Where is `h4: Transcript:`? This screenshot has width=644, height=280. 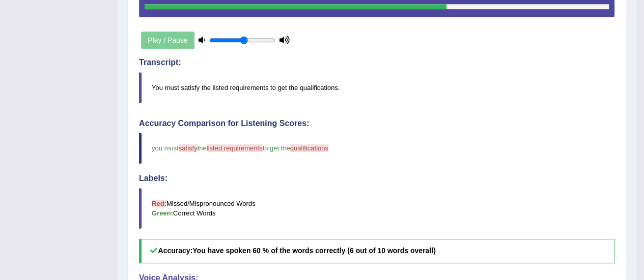
h4: Transcript: is located at coordinates (377, 63).